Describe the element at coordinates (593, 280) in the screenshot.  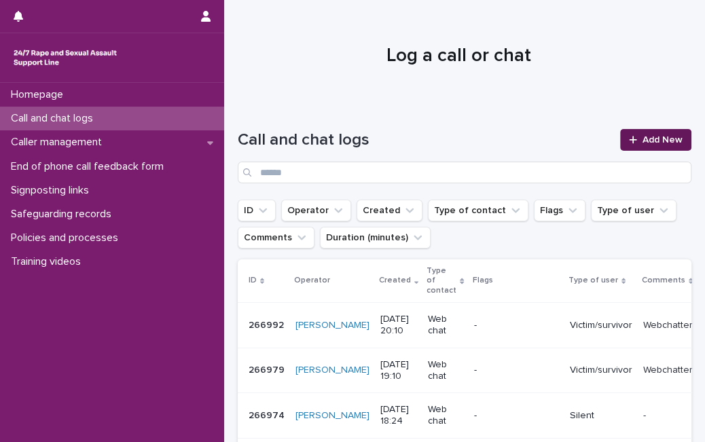
I see `p: Type of user` at that location.